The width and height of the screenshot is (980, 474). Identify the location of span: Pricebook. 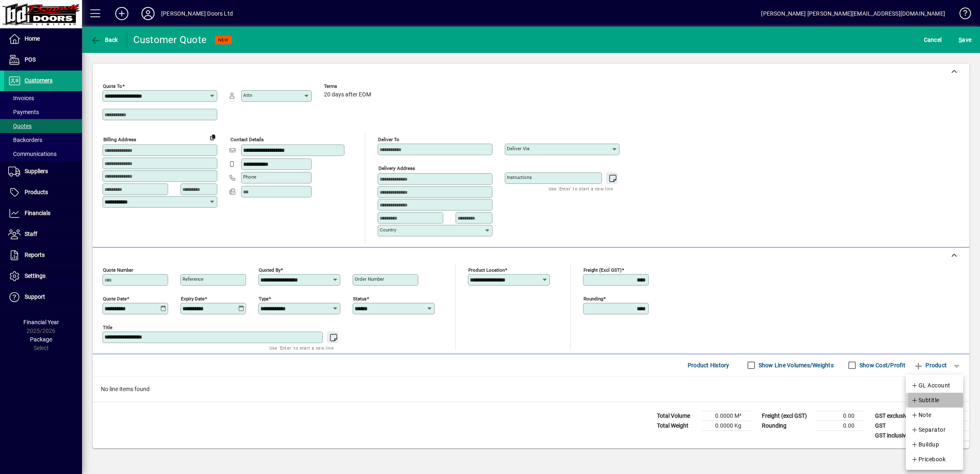
(928, 458).